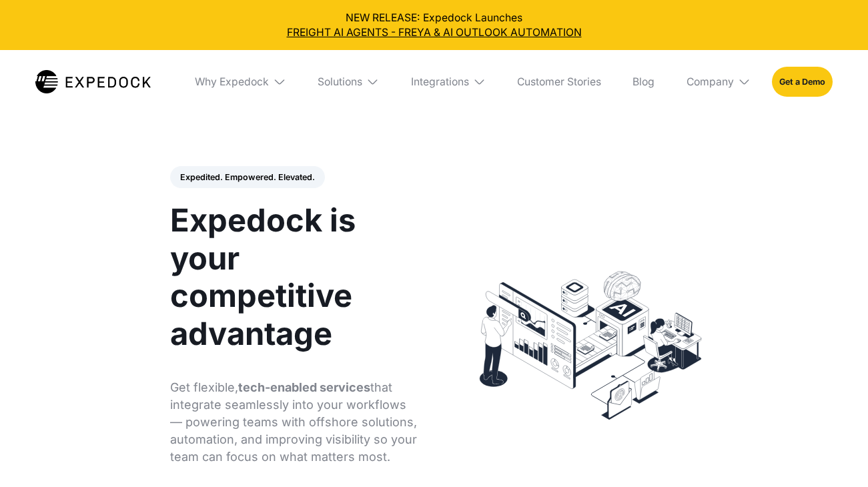 This screenshot has height=487, width=868. I want to click on div: Solutions, so click(340, 82).